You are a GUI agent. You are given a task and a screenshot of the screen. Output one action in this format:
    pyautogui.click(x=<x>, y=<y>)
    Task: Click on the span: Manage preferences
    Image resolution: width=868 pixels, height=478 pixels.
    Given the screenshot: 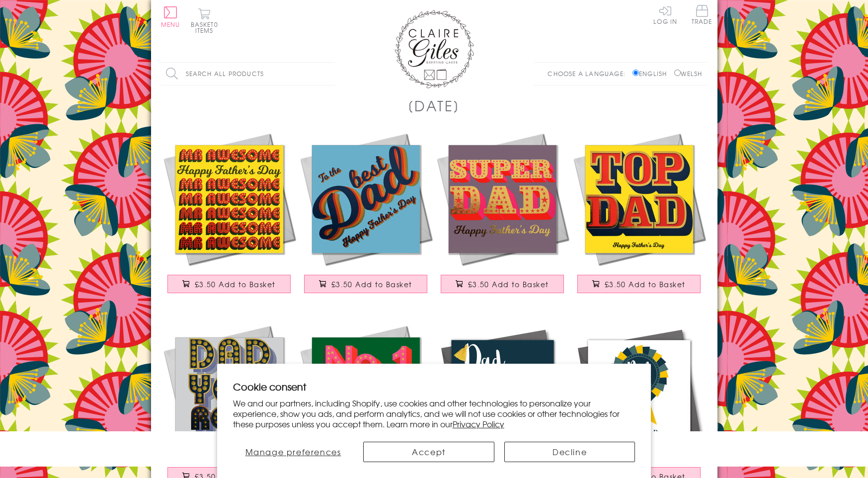 What is the action you would take?
    pyautogui.click(x=293, y=451)
    